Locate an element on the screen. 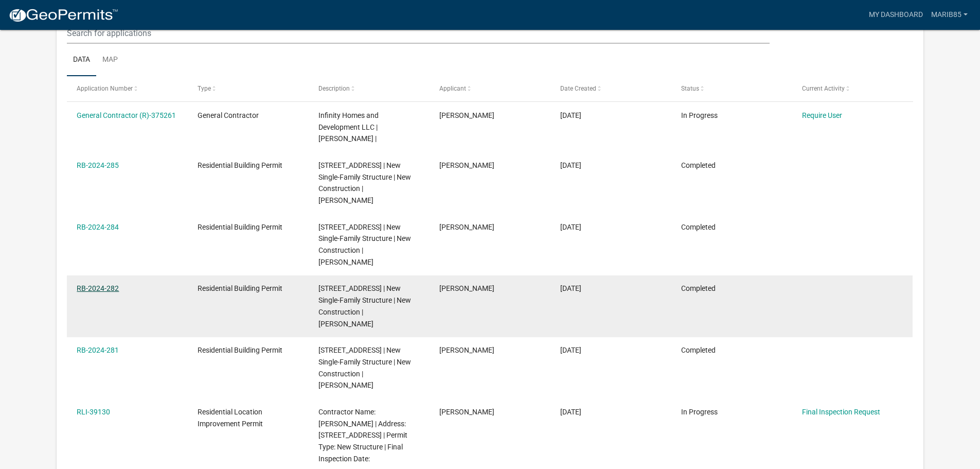  a: marib85 is located at coordinates (949, 15).